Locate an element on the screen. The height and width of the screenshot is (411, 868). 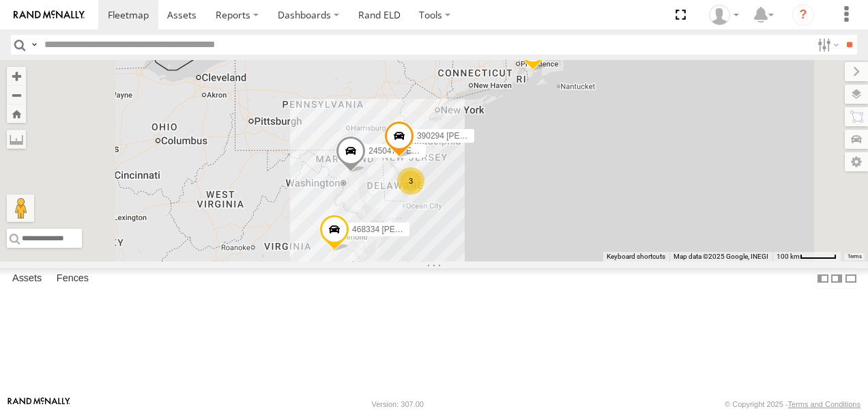
label: Fences is located at coordinates (72, 278).